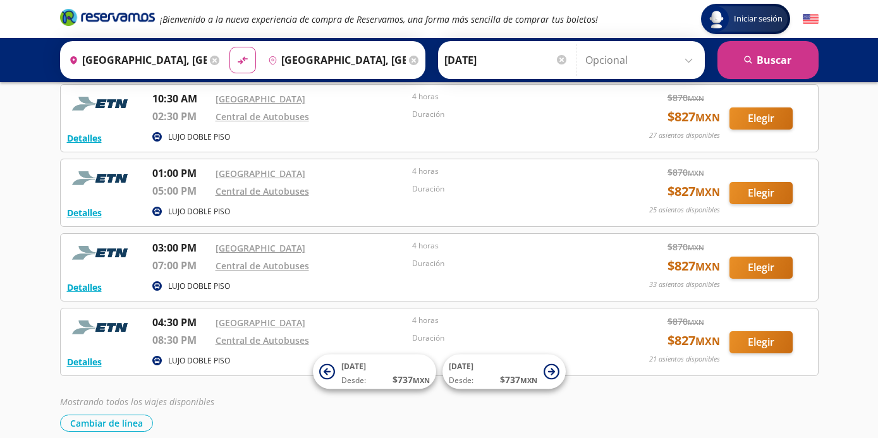  What do you see at coordinates (181, 191) in the screenshot?
I see `p: 05:00 PM` at bounding box center [181, 191].